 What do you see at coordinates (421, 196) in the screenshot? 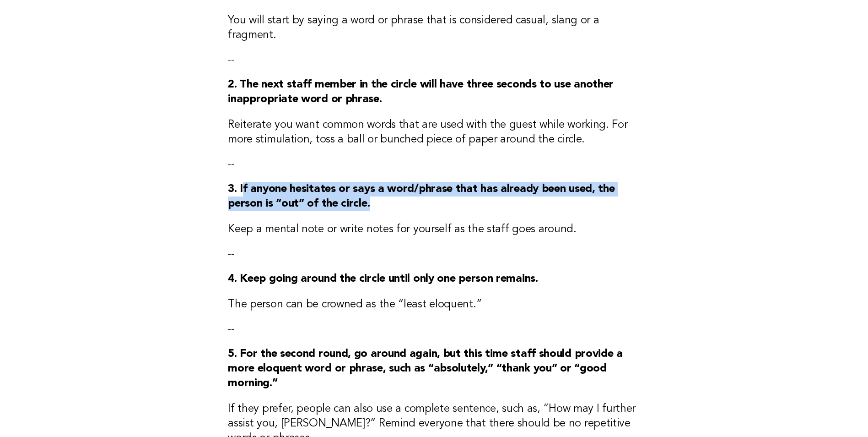
I see `strong: 3. If anyone hesitates or says a word/phrase that has already been used, the person is “out” of t...` at bounding box center [421, 196].